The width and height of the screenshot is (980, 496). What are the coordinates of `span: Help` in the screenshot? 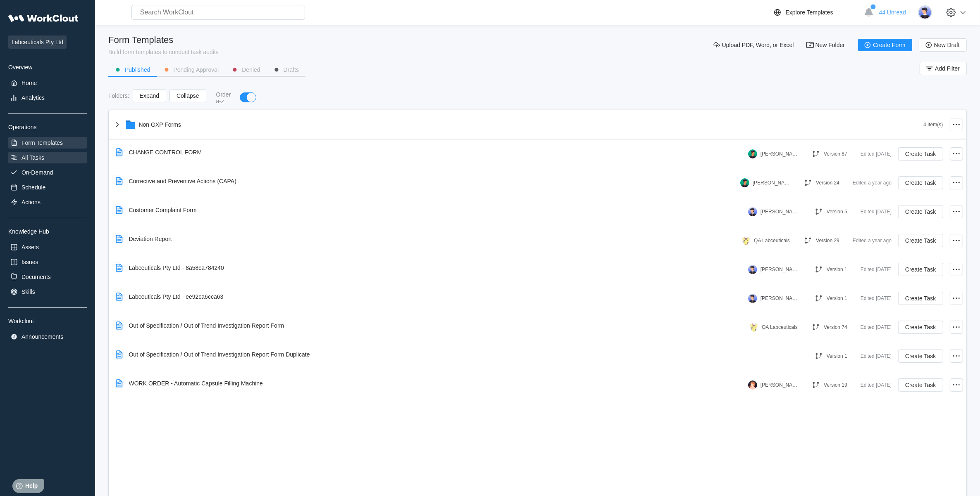 It's located at (22, 10).